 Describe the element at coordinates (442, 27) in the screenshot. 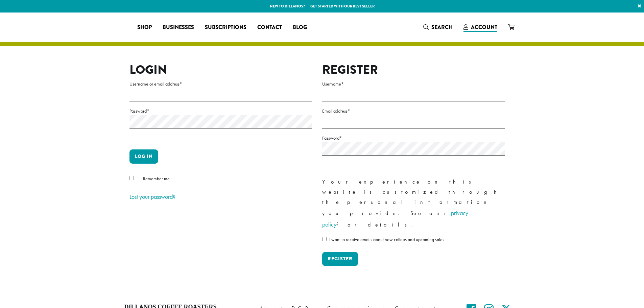

I see `span: Search` at that location.